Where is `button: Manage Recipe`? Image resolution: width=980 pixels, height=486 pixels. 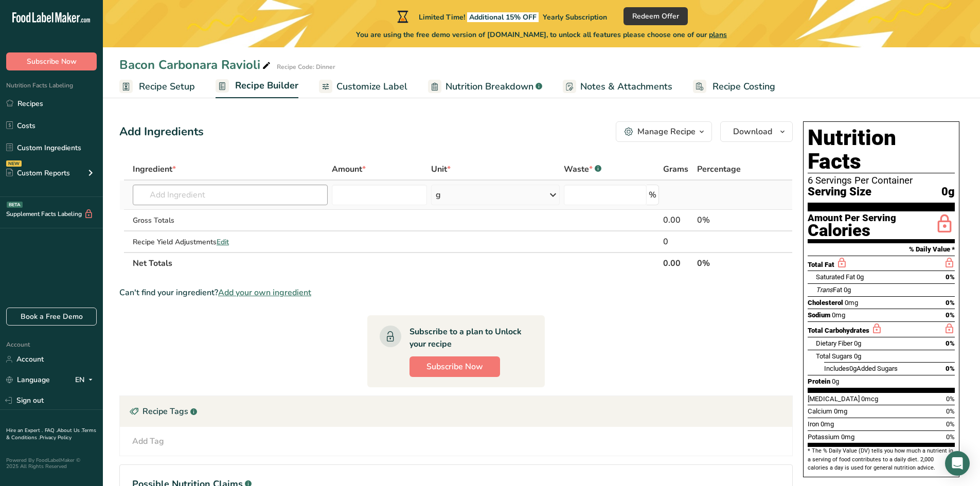
button: Manage Recipe is located at coordinates (664, 132).